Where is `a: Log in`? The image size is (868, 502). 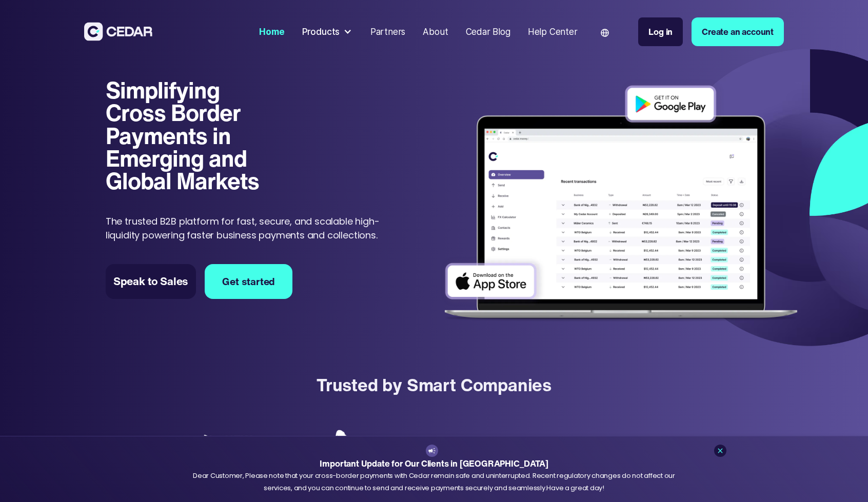
a: Log in is located at coordinates (660, 32).